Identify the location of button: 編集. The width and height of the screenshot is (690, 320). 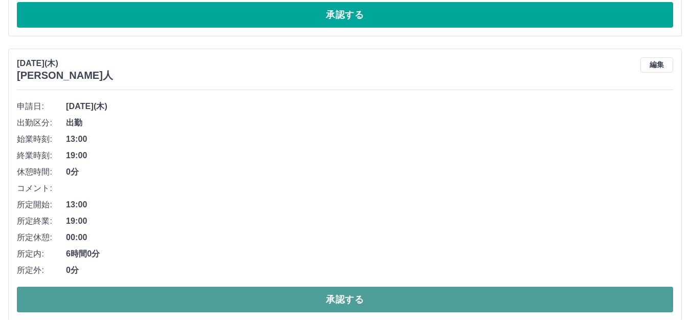
(657, 65).